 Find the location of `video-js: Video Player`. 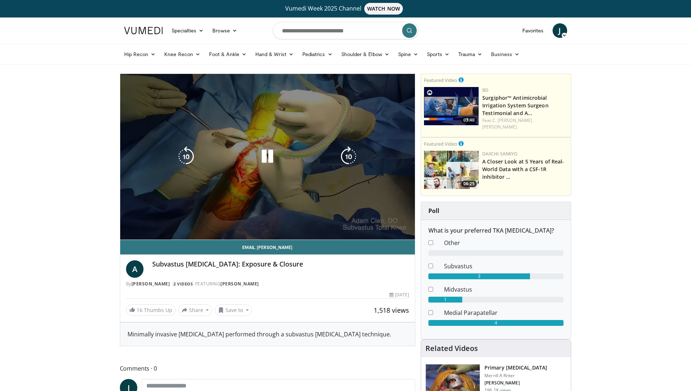

video-js: Video Player is located at coordinates (268, 157).